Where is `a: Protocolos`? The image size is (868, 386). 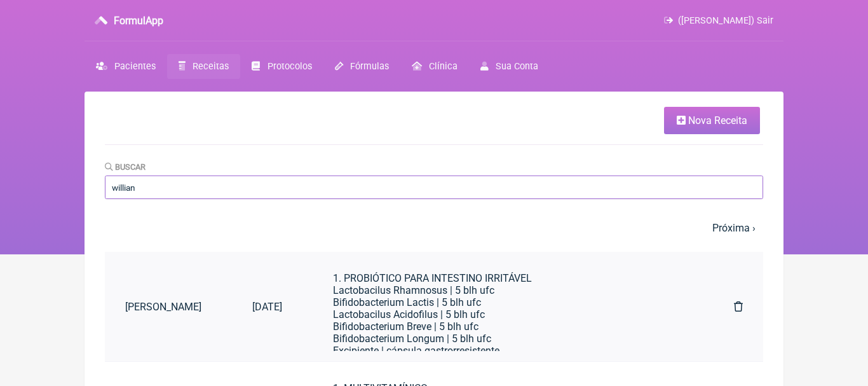 a: Protocolos is located at coordinates (281, 66).